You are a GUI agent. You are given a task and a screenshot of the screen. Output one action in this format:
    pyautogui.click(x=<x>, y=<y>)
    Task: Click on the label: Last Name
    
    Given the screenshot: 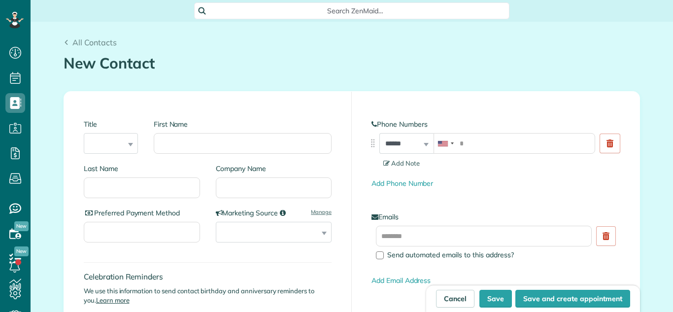 What is the action you would take?
    pyautogui.click(x=142, y=168)
    